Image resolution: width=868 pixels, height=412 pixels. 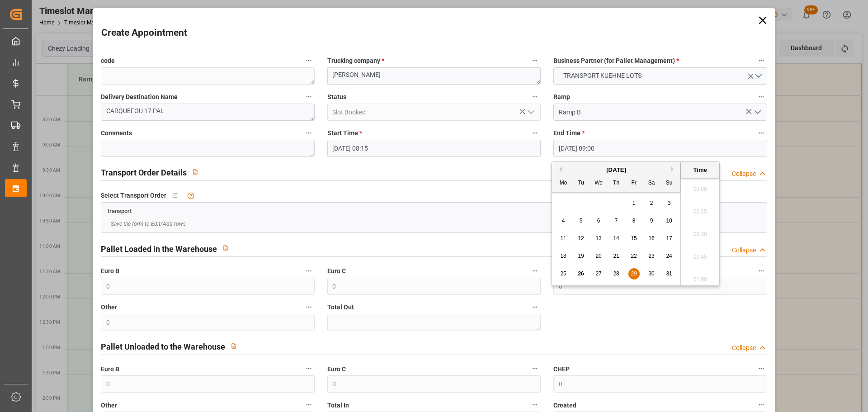 I want to click on span: Delivery Destination Name, so click(x=139, y=97).